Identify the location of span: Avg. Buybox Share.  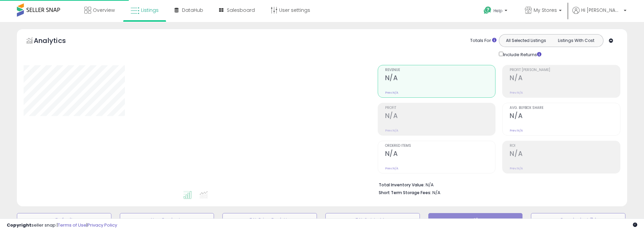
(565, 108).